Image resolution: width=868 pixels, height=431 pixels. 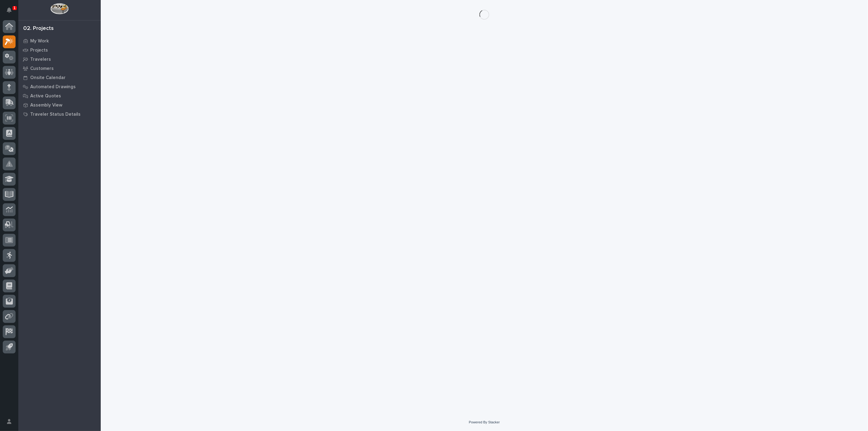 I want to click on a: Projects, so click(x=59, y=50).